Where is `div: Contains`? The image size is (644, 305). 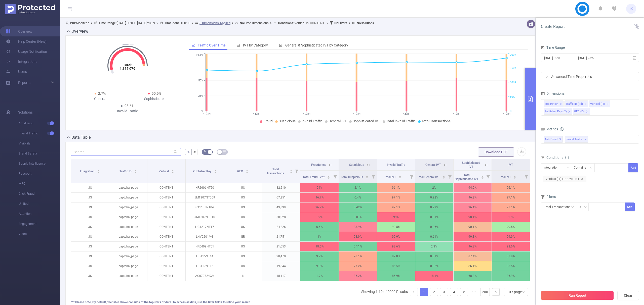
div: Contains is located at coordinates (581, 168).